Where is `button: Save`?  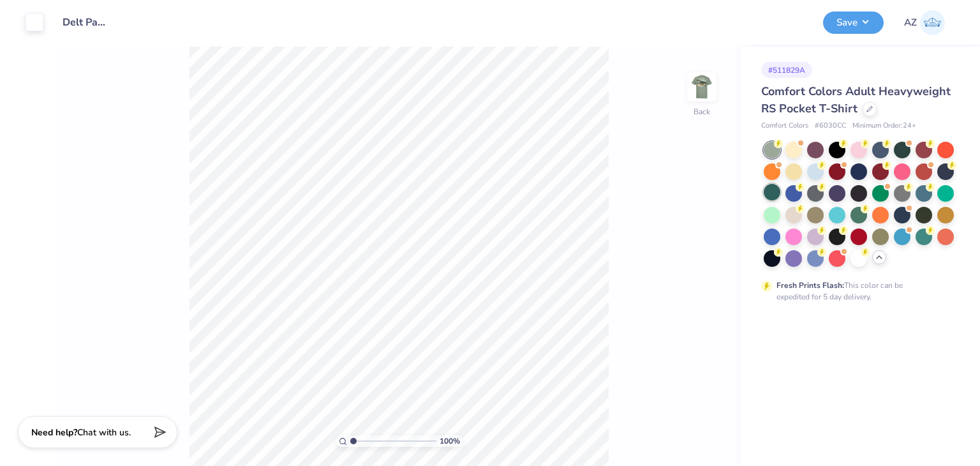
button: Save is located at coordinates (852, 23).